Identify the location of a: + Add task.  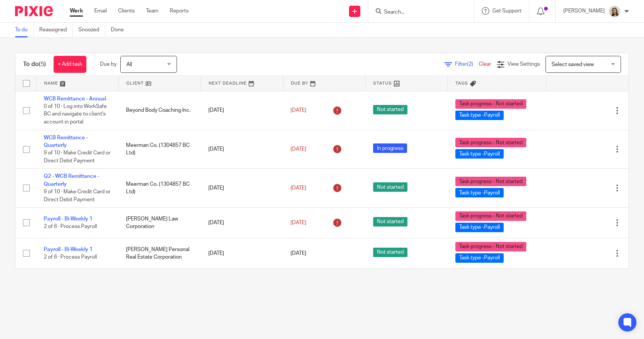
(70, 64).